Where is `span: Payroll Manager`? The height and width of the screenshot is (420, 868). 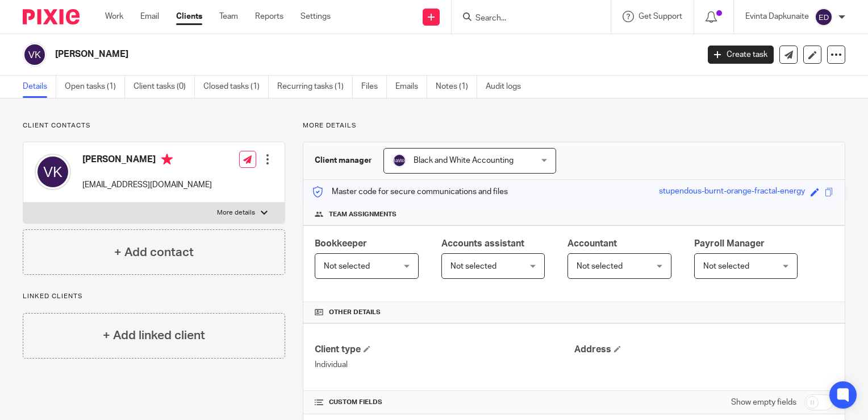
span: Payroll Manager is located at coordinates (729, 243).